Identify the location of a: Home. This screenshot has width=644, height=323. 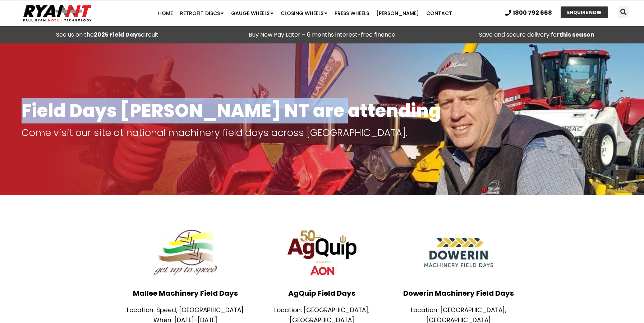
(165, 13).